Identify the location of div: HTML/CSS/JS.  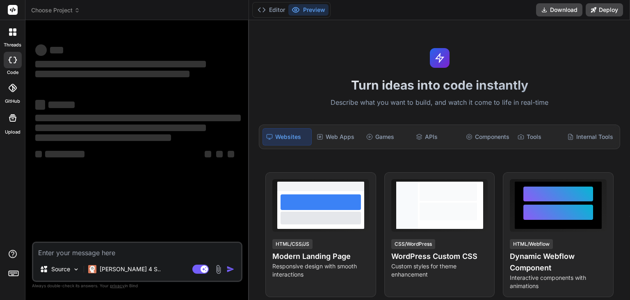
(293, 244).